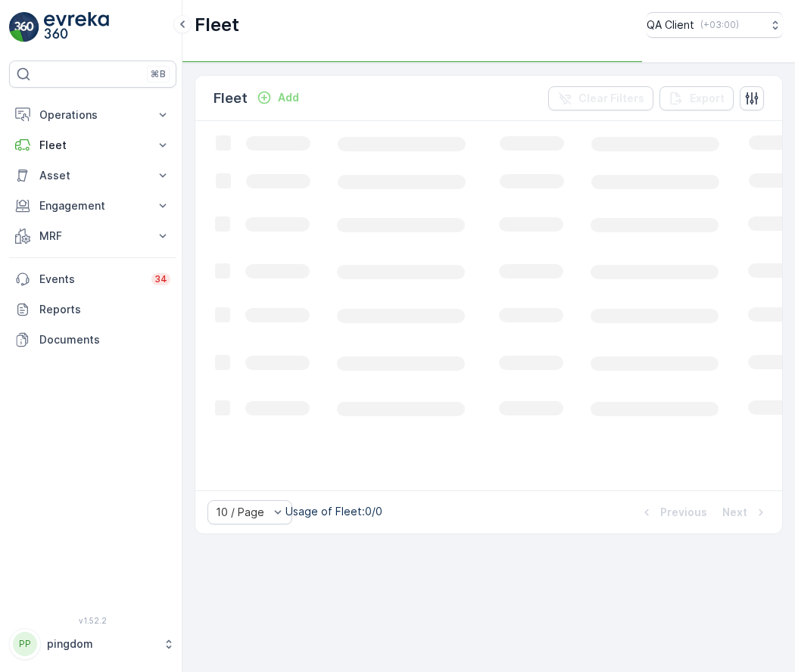 This screenshot has height=672, width=795. What do you see at coordinates (91, 279) in the screenshot?
I see `p: Events` at bounding box center [91, 279].